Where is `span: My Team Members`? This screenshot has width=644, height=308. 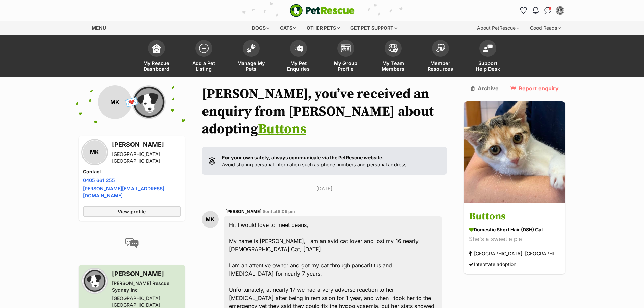 span: My Team Members is located at coordinates (393, 66).